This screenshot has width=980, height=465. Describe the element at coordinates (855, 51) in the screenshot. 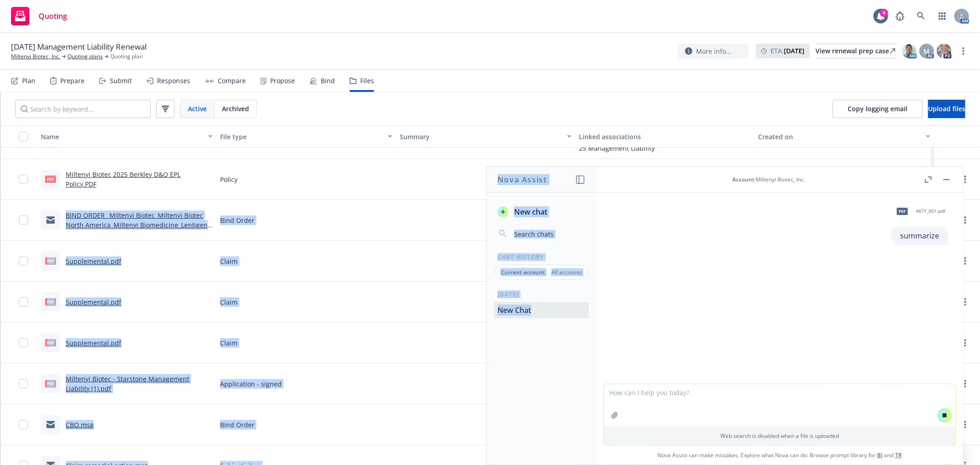

I see `a: View renewal prep case` at that location.